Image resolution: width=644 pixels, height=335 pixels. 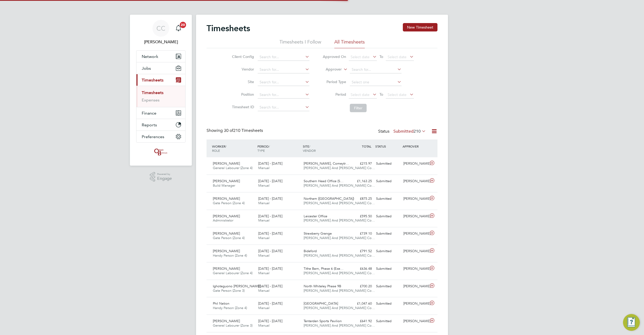 What do you see at coordinates (216, 150) in the screenshot?
I see `span: ROLE` at bounding box center [216, 150].